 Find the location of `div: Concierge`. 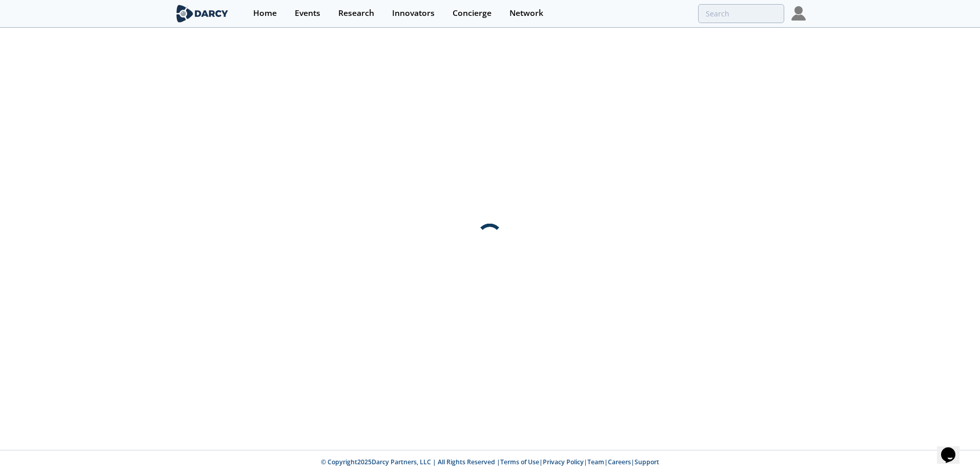

div: Concierge is located at coordinates (472, 14).